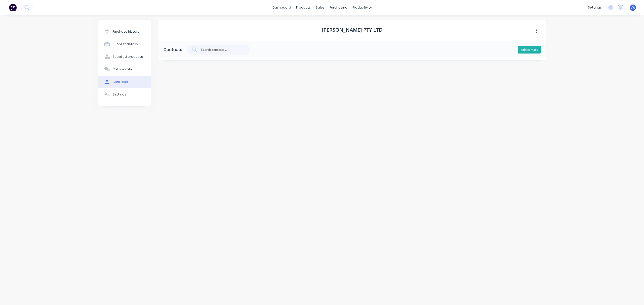 Image resolution: width=644 pixels, height=305 pixels. I want to click on span: LW, so click(633, 8).